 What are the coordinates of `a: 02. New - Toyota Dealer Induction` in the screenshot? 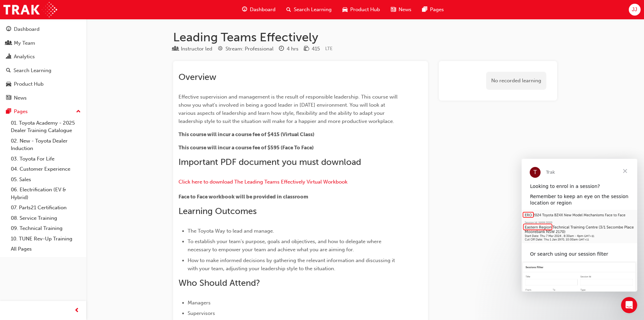 It's located at (46, 144).